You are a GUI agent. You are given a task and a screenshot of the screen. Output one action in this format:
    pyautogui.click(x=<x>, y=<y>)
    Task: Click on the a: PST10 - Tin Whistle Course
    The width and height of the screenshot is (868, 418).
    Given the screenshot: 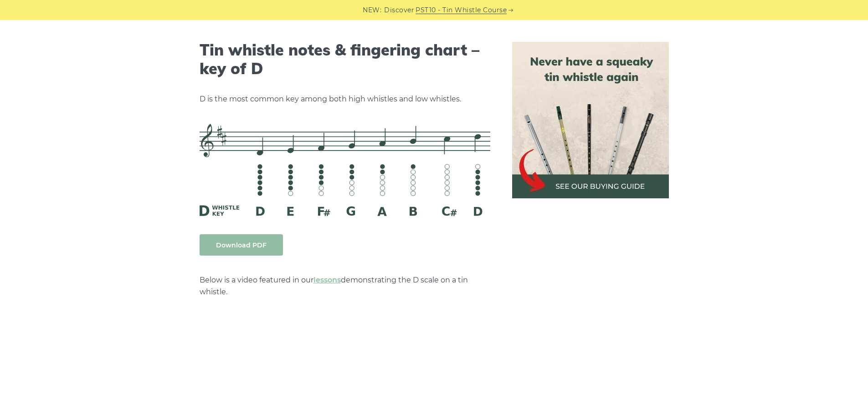 What is the action you would take?
    pyautogui.click(x=461, y=10)
    